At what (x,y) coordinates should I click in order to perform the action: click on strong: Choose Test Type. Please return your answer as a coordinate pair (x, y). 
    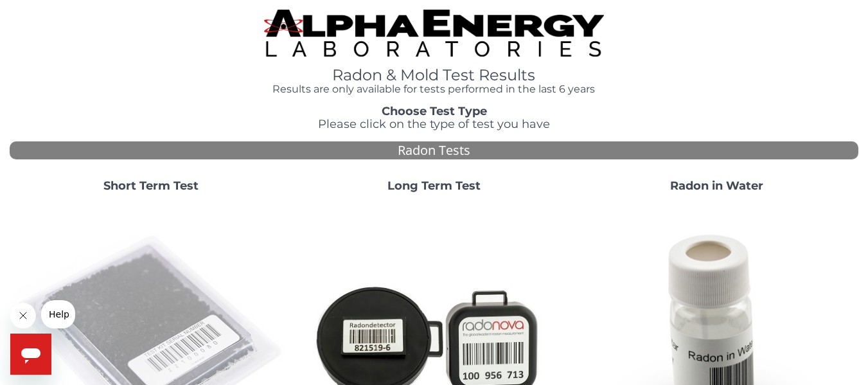
    Looking at the image, I should click on (435, 111).